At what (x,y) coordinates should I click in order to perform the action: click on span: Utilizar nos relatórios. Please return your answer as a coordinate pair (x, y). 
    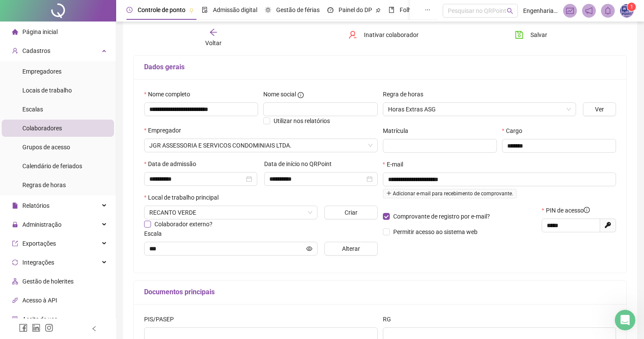
    Looking at the image, I should click on (302, 121).